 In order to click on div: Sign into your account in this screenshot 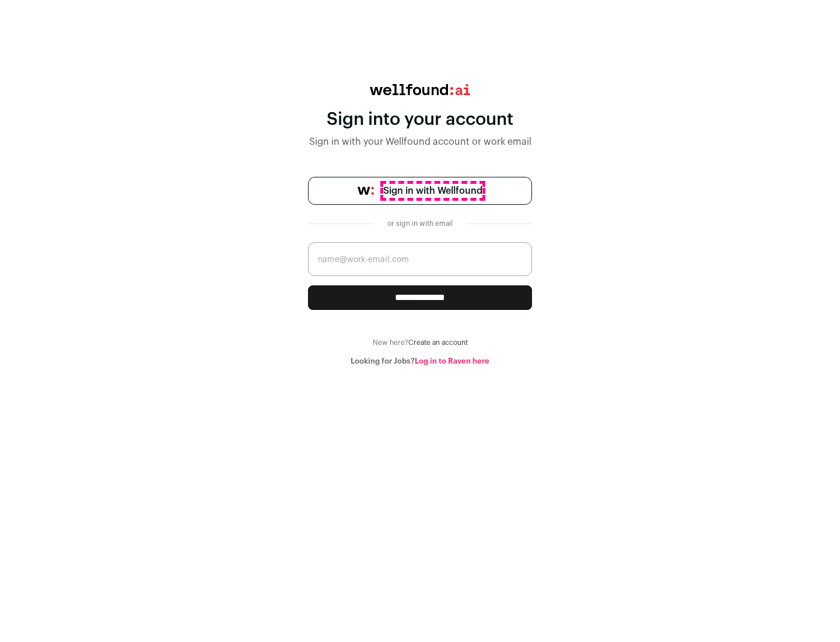, I will do `click(420, 120)`.